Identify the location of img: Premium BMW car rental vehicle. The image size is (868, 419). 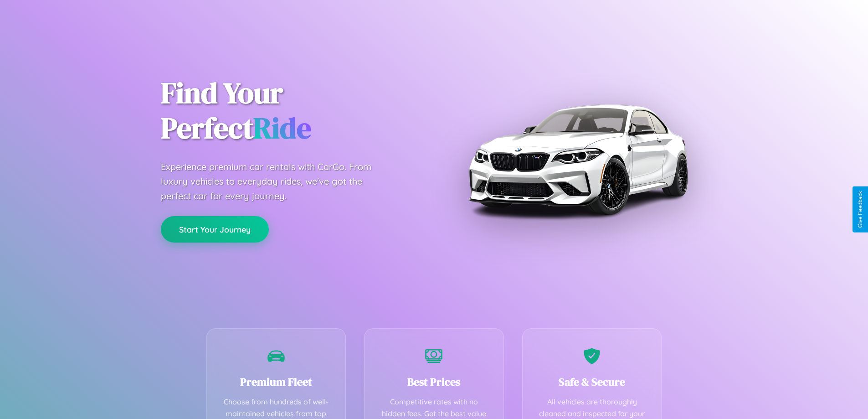
(578, 160).